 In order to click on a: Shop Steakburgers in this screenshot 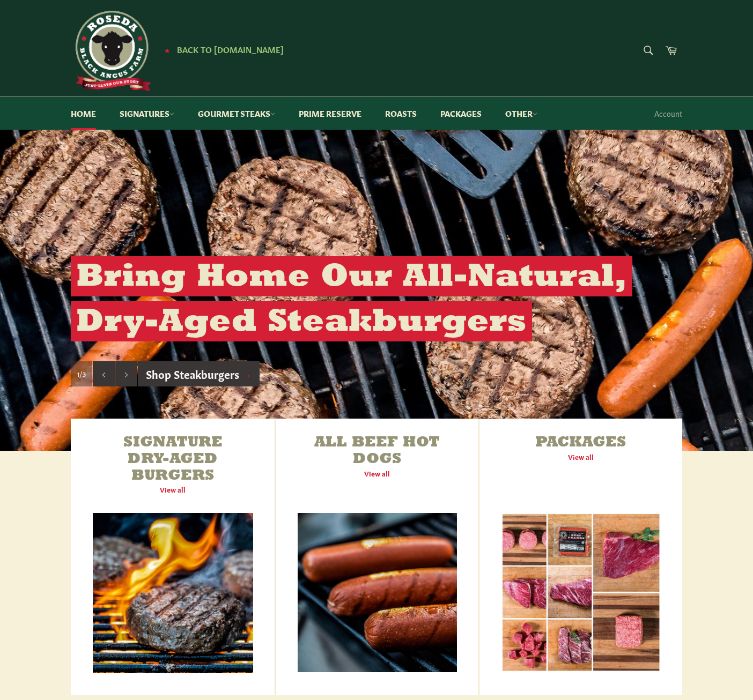, I will do `click(198, 374)`.